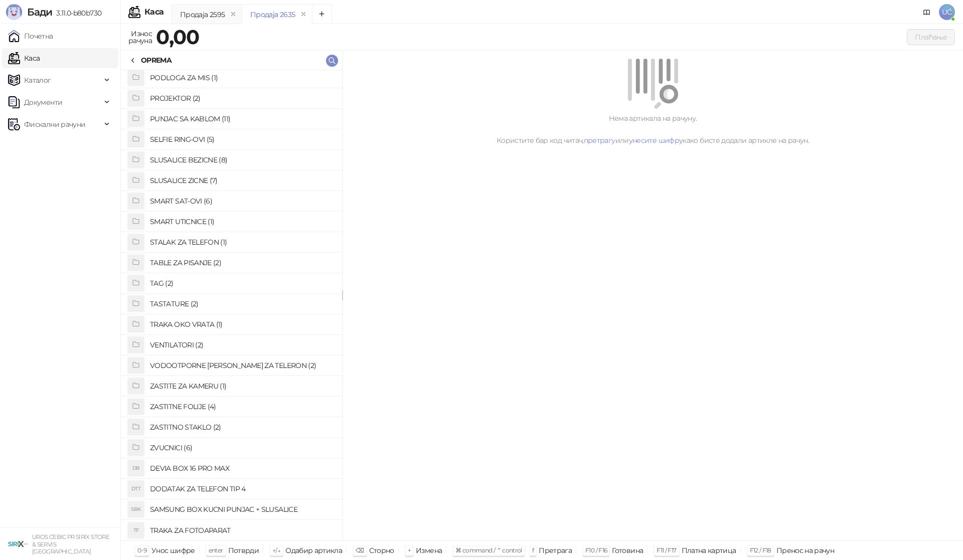 The image size is (963, 560). What do you see at coordinates (18, 543) in the screenshot?
I see `img: 64x64-companyLogo-cb9a1907-c9b0-4601-bb5e-5084e694c383.png` at bounding box center [18, 543].